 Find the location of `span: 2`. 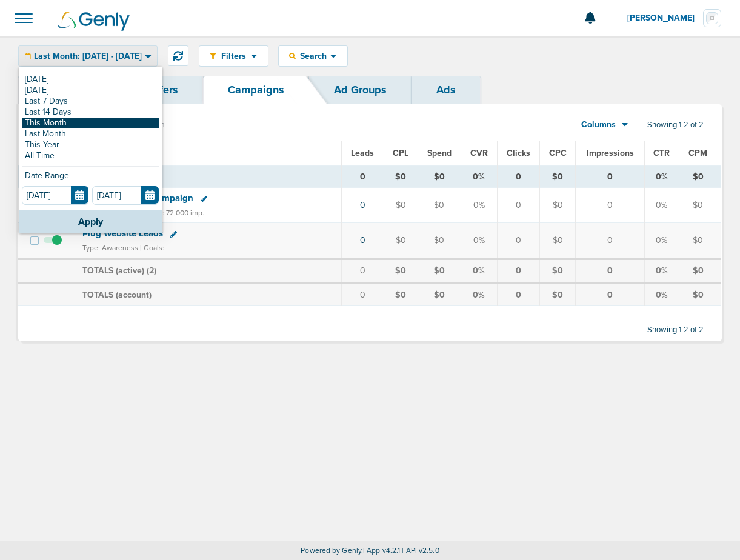

span: 2 is located at coordinates (152, 270).